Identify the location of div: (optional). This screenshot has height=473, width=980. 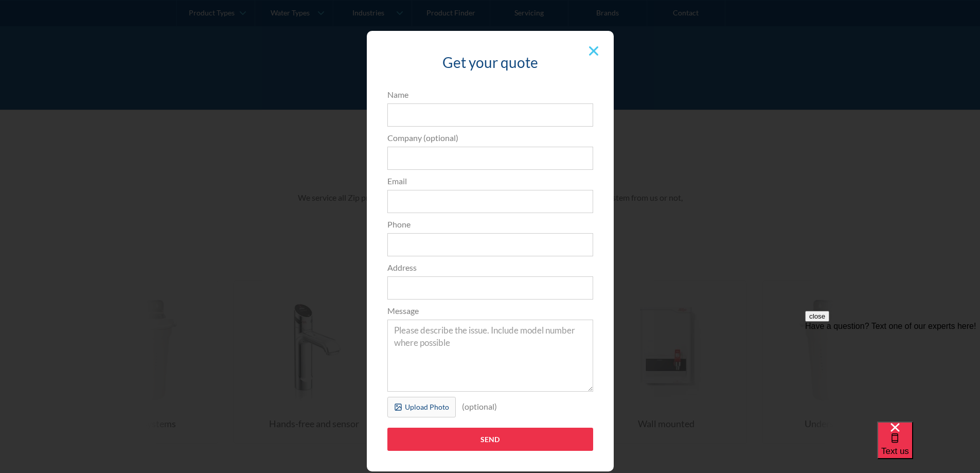
(480, 407).